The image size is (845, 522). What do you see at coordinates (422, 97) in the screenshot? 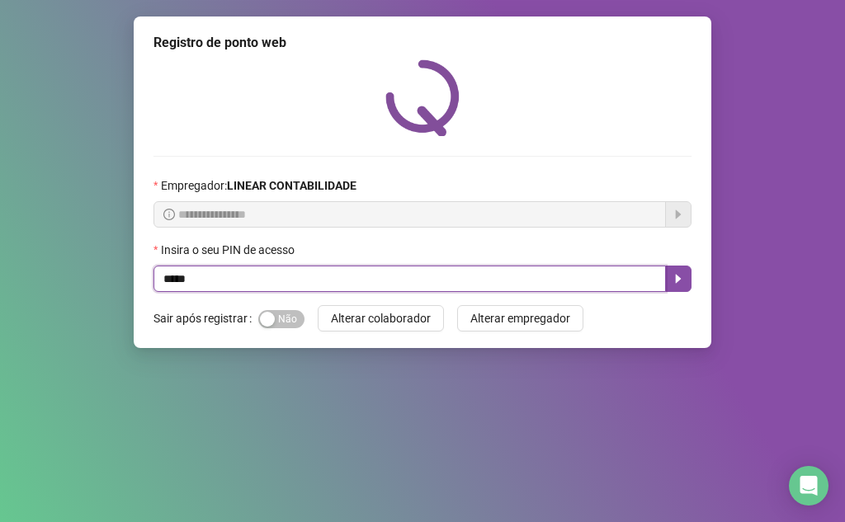
I see `img: QRPoint` at bounding box center [422, 97].